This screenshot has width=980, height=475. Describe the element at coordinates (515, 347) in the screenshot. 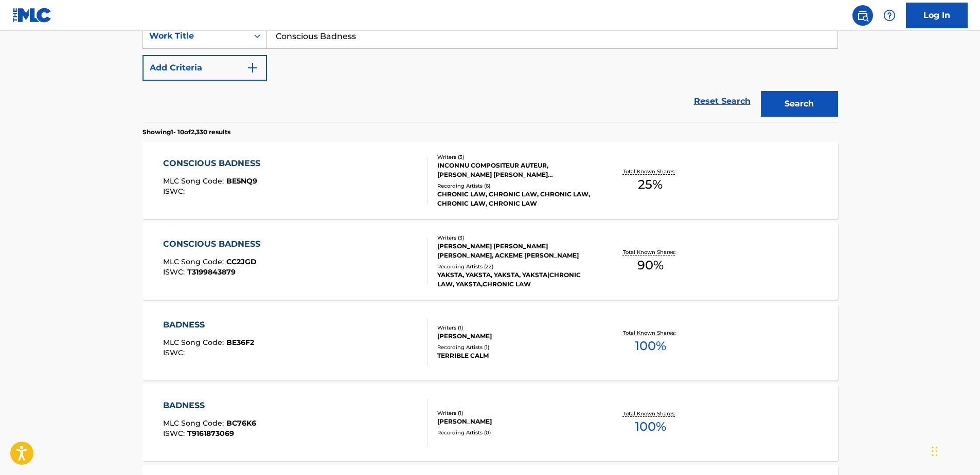

I see `div: Recording Artists ( 1 )` at that location.